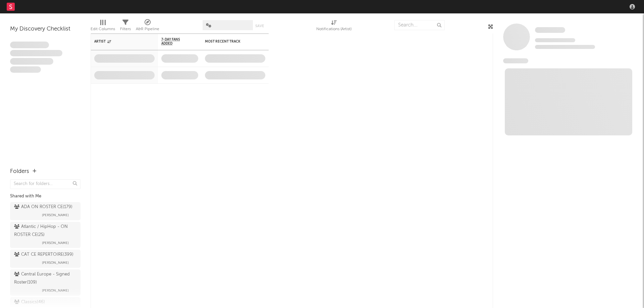  I want to click on div: CAT CE REPERTOIRE ( 399 ), so click(43, 255).